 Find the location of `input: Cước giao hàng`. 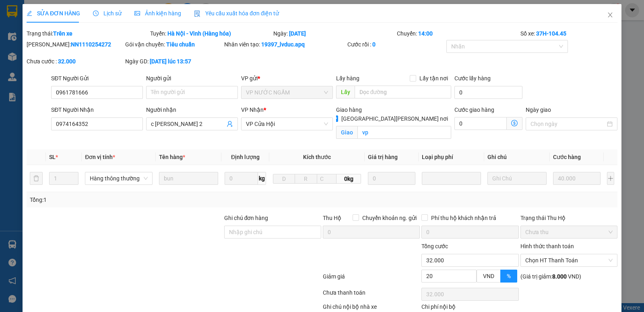

input: Cước giao hàng is located at coordinates (480, 124).